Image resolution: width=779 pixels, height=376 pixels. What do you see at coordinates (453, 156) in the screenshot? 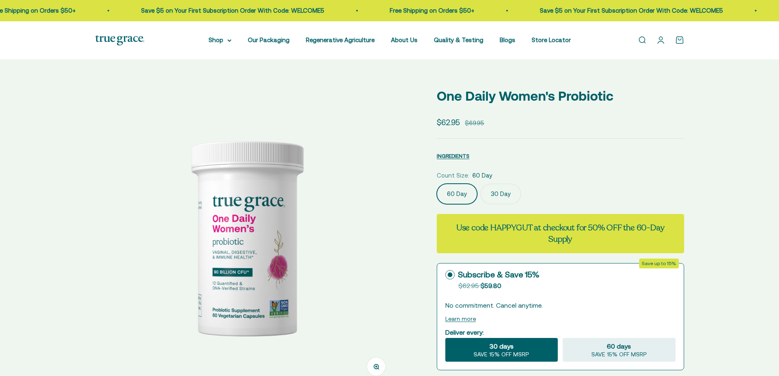
I see `button: INGREDIENTS` at bounding box center [453, 156].